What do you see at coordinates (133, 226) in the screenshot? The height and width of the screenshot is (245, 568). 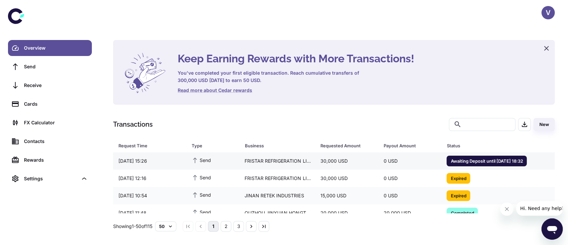 I see `p: Showing 1-50 of 115` at bounding box center [133, 226].